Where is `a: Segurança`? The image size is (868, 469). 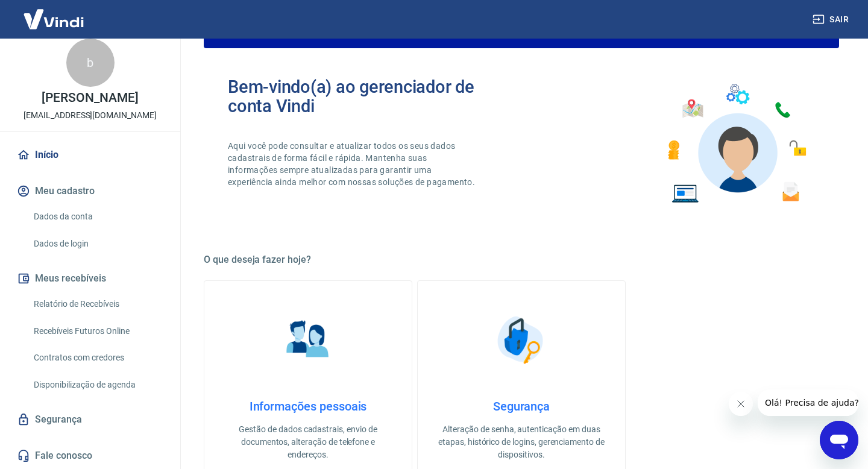
a: Segurança is located at coordinates (90, 419).